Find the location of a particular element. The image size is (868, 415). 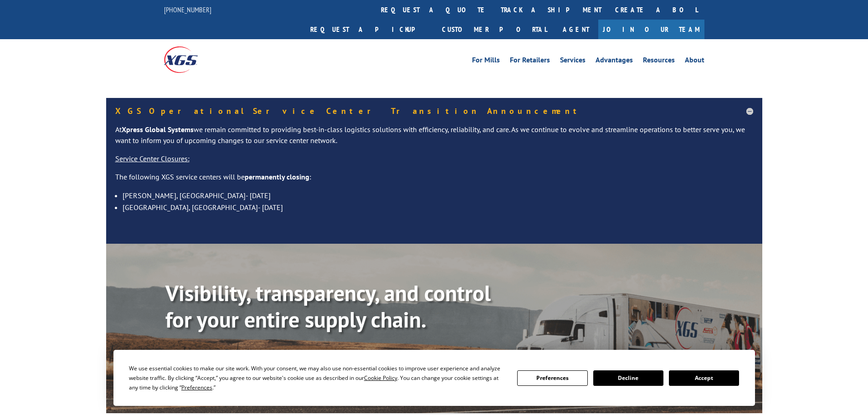

strong: permanently closing is located at coordinates (277, 177).